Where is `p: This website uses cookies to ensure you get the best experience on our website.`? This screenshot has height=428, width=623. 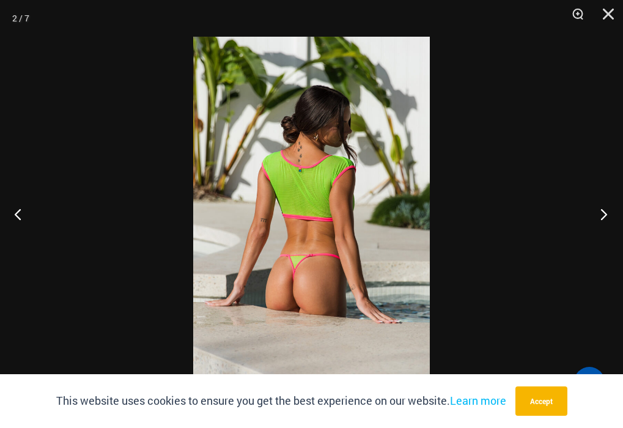 p: This website uses cookies to ensure you get the best experience on our website. is located at coordinates (281, 401).